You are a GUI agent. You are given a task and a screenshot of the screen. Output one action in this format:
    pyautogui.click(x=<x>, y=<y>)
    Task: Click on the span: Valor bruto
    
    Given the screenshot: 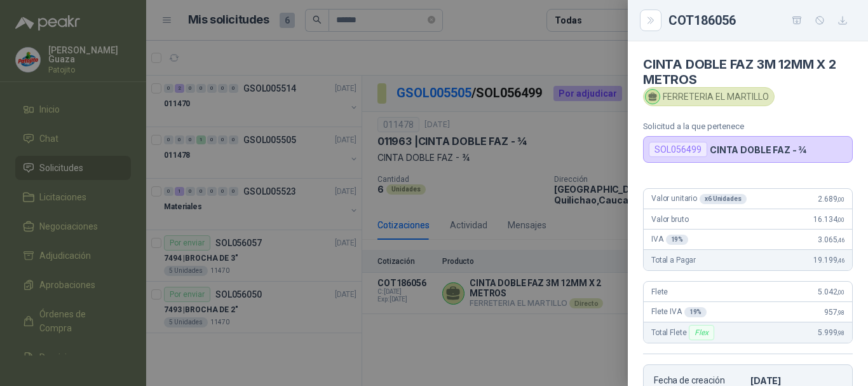 What is the action you would take?
    pyautogui.click(x=670, y=219)
    